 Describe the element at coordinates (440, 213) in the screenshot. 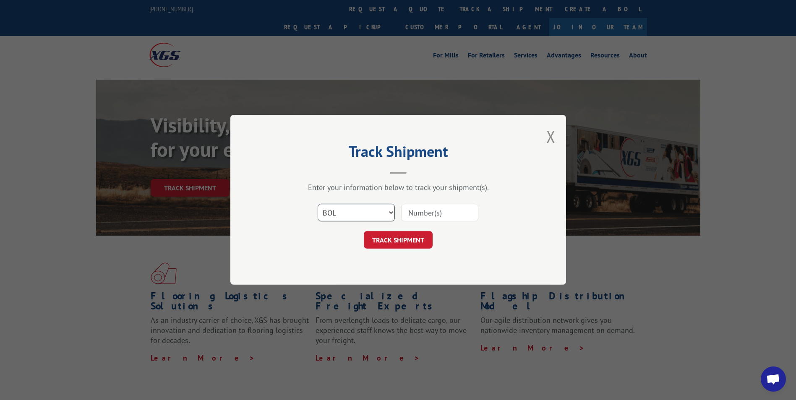

I see `input: Number(s)` at that location.